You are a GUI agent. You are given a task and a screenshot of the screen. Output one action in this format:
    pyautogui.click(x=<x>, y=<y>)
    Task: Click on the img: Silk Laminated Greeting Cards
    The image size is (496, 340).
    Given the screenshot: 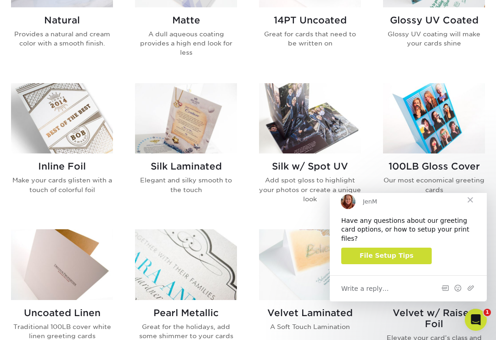 What is the action you would take?
    pyautogui.click(x=186, y=118)
    